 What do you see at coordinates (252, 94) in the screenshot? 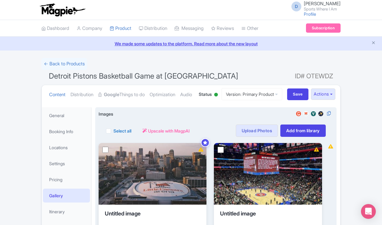
I see `a: Version: Primary Product` at bounding box center [252, 94].